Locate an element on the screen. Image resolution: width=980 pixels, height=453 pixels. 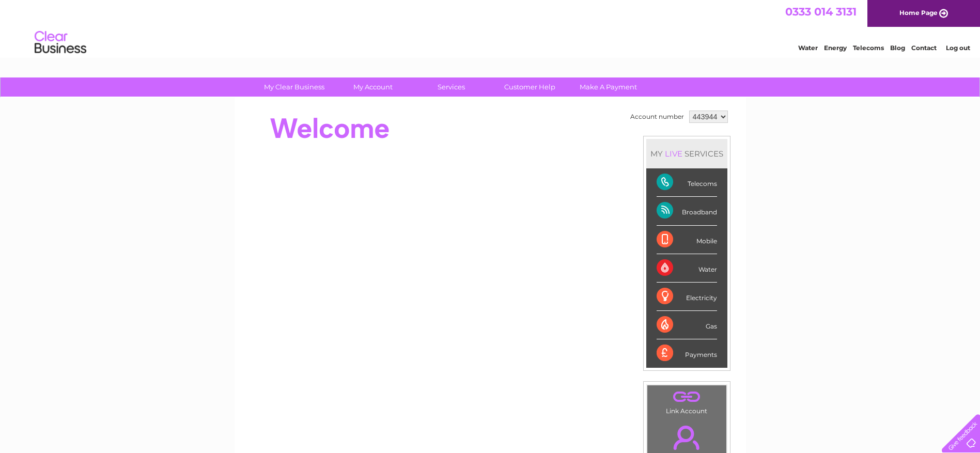
a: My Account is located at coordinates (372, 87).